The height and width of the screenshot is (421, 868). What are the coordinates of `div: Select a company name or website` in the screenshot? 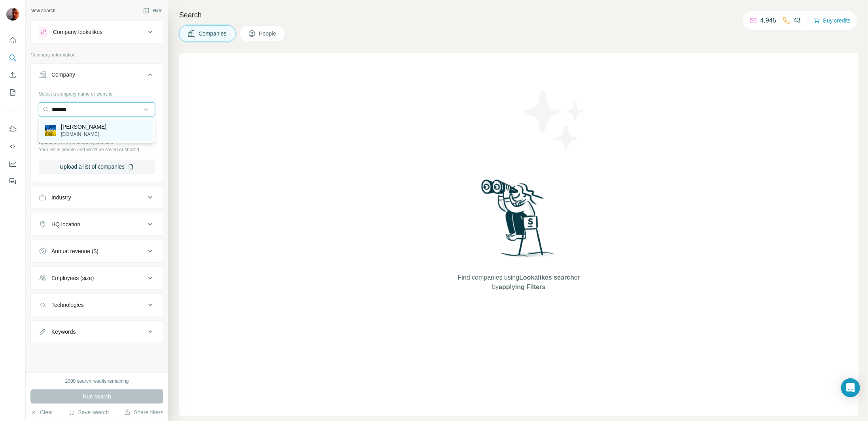 It's located at (97, 93).